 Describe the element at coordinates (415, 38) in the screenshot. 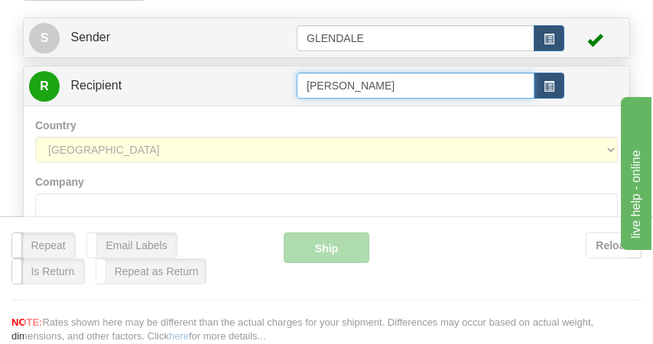

I see `input: Sender Id` at that location.